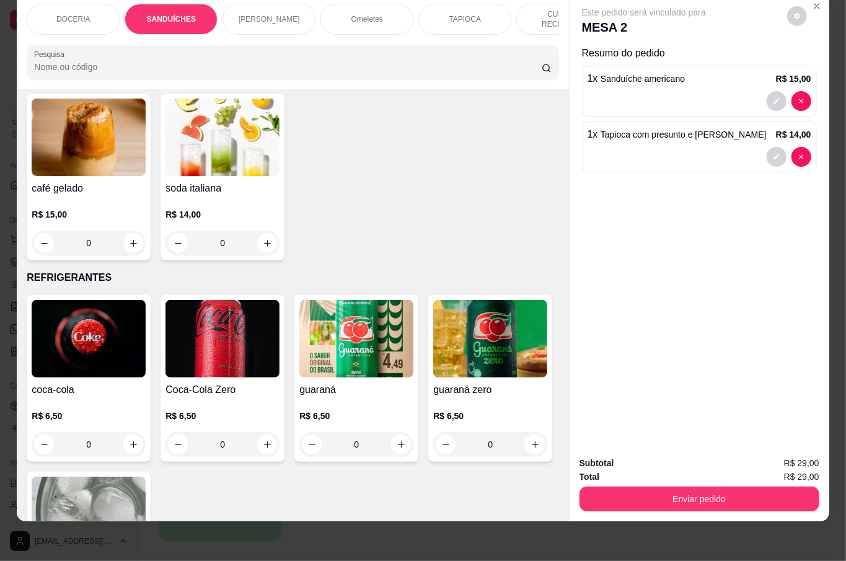 The width and height of the screenshot is (846, 561). I want to click on h4: coca-cola, so click(89, 390).